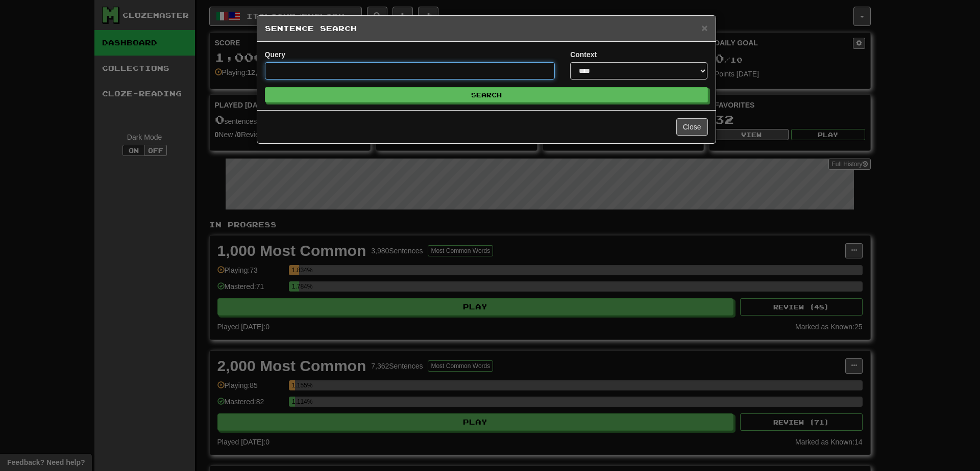 Image resolution: width=980 pixels, height=471 pixels. What do you see at coordinates (486, 29) in the screenshot?
I see `h5: Sentence Search` at bounding box center [486, 29].